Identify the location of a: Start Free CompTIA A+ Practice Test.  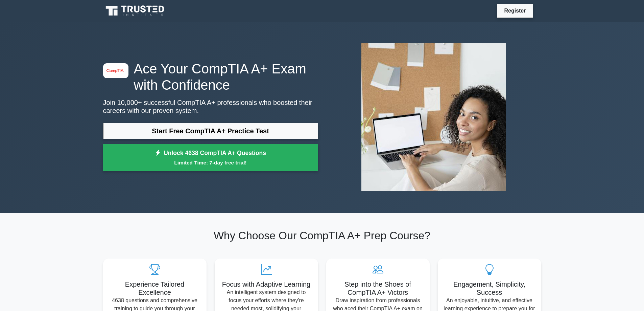
(211, 131).